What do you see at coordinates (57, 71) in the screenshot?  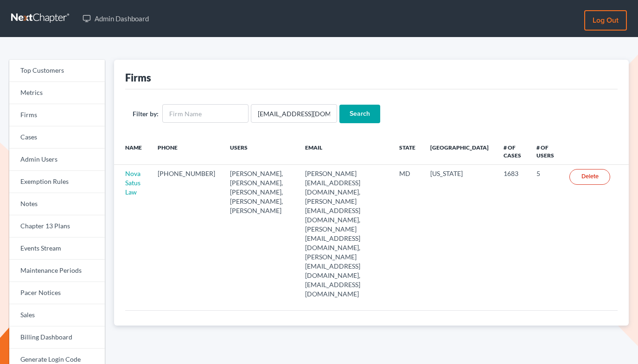 I see `a: Top Customers` at bounding box center [57, 71].